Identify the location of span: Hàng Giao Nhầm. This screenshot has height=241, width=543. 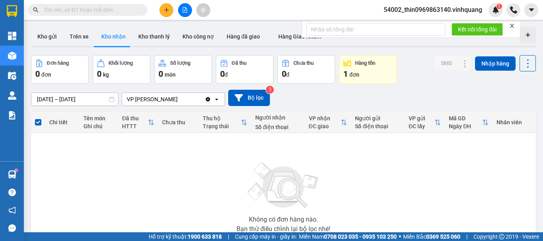
(299, 37).